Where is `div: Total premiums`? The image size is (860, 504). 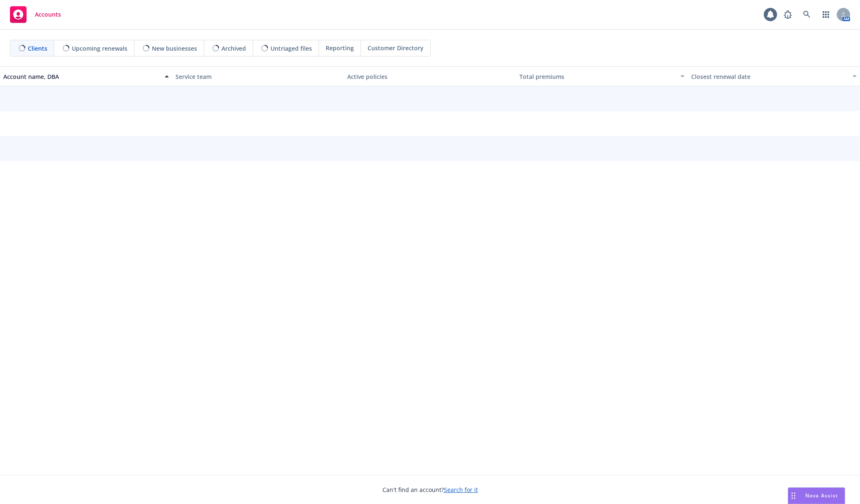 div: Total premiums is located at coordinates (597, 77).